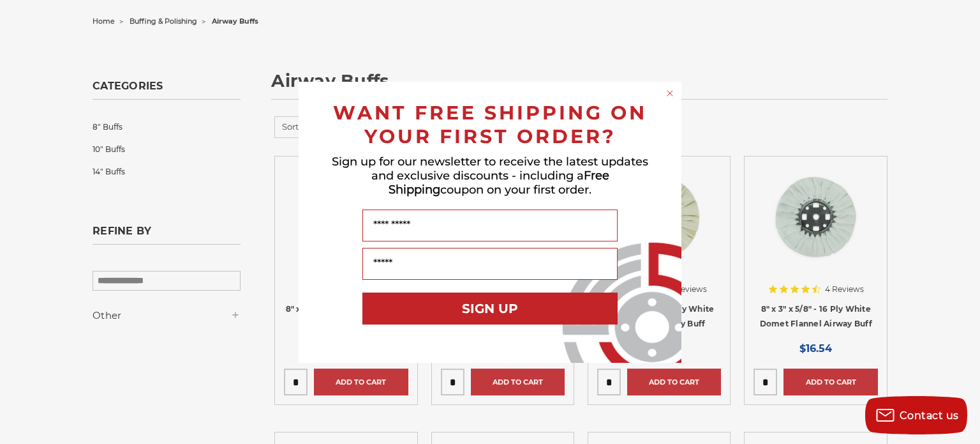 The width and height of the screenshot is (980, 444). Describe the element at coordinates (499, 183) in the screenshot. I see `span: Free Shipping` at that location.